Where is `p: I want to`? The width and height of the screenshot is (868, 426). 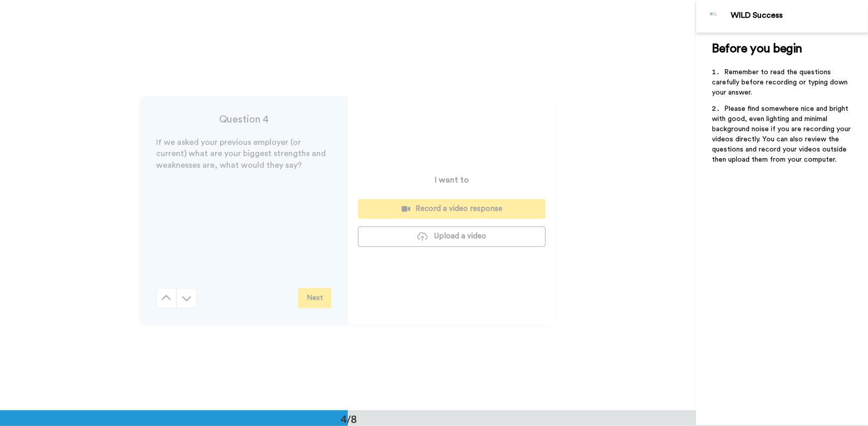 p: I want to is located at coordinates (452, 181).